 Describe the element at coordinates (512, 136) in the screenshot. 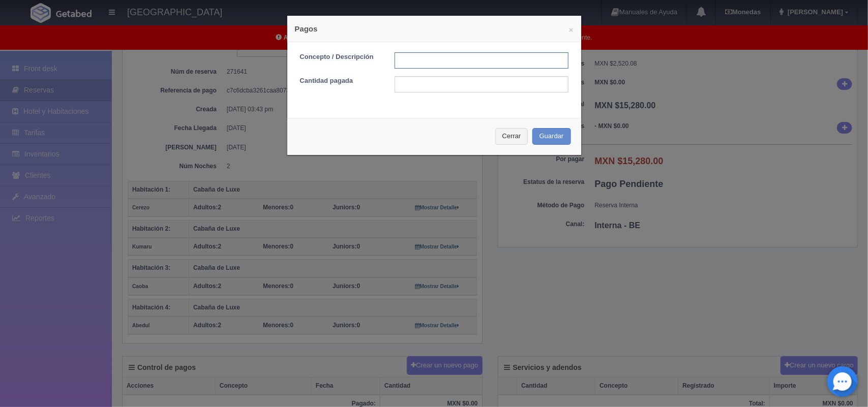

I see `button: Cerrar` at that location.